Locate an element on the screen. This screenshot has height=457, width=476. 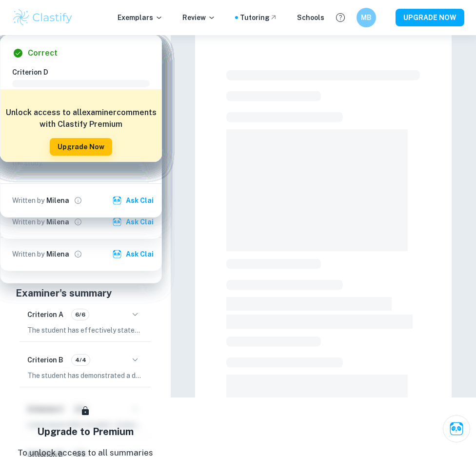
button: Help and Feedback is located at coordinates (340, 18).